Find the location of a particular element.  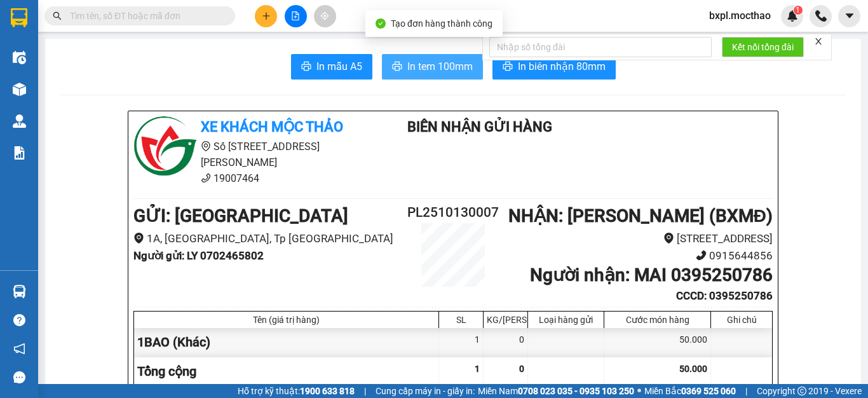

input: Tìm tên, số ĐT hoặc mã đơn is located at coordinates (145, 16).